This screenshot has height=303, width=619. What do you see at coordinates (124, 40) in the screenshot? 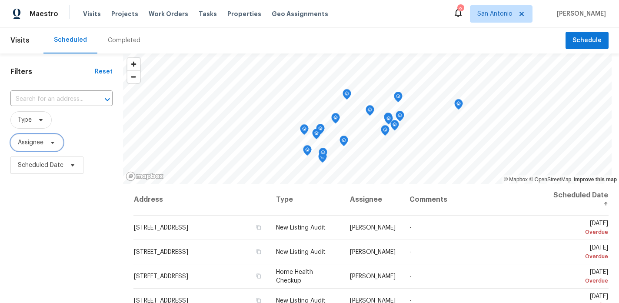
I see `div: Completed` at bounding box center [124, 40].